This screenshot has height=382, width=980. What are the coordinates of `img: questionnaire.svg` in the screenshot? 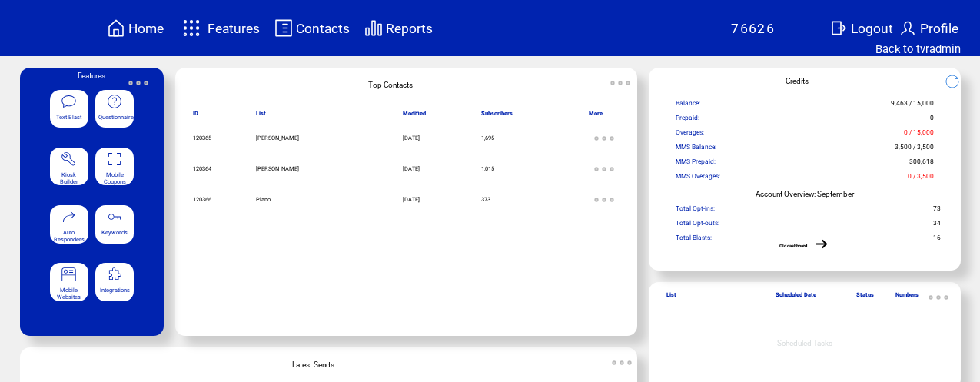 It's located at (115, 101).